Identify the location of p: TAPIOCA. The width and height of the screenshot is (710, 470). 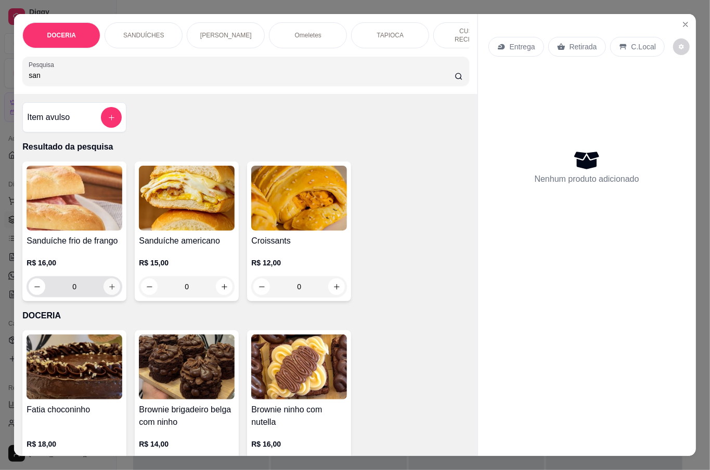
(390, 35).